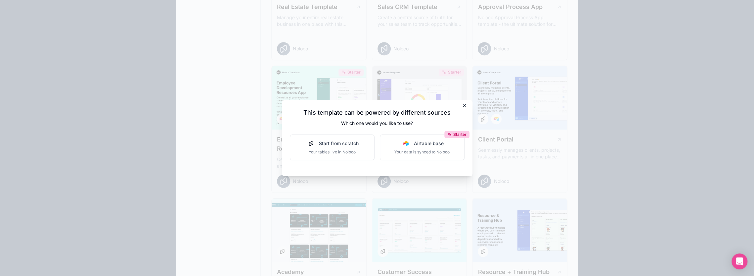 The image size is (754, 276). Describe the element at coordinates (739, 261) in the screenshot. I see `div: Open Intercom Messenger` at that location.